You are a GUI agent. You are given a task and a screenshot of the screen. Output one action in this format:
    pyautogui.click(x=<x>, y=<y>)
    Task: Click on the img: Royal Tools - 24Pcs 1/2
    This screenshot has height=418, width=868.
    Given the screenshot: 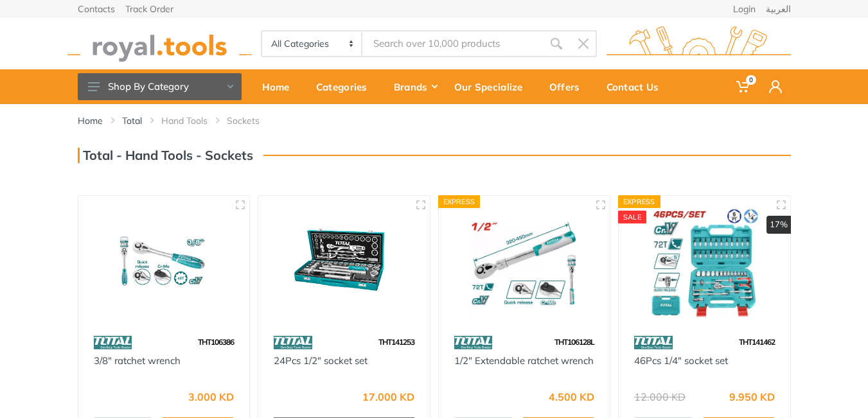 What is the action you would take?
    pyautogui.click(x=343, y=263)
    